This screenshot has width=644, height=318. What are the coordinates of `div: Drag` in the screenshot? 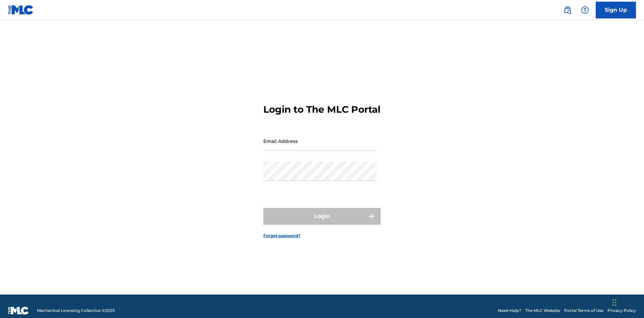 It's located at (614, 302).